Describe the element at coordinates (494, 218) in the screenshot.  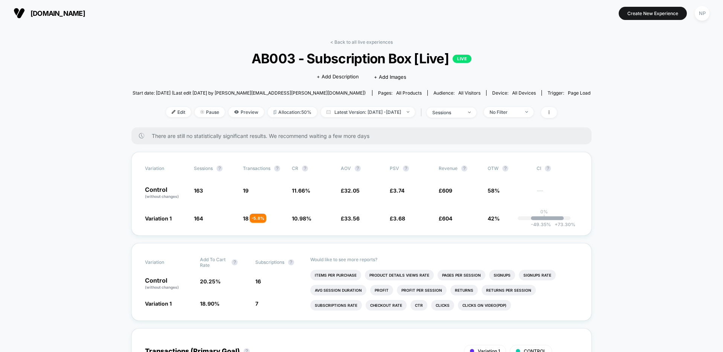
I see `span: 42%` at that location.